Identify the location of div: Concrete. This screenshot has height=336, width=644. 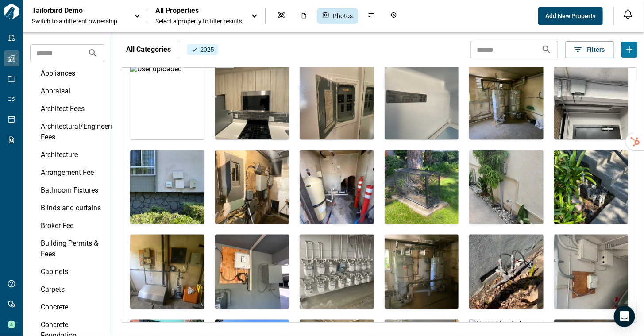
(72, 307).